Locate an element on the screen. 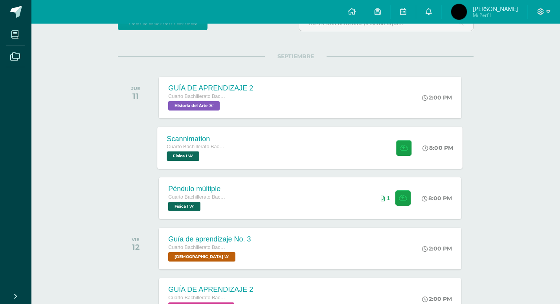 This screenshot has height=304, width=560. div: JUE is located at coordinates (136, 88).